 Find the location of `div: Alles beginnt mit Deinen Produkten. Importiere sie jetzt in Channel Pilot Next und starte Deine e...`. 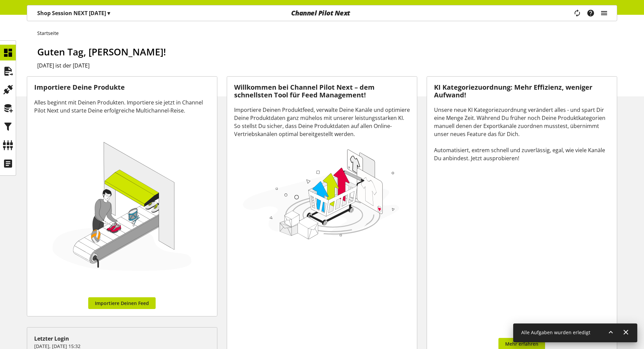

div: Alles beginnt mit Deinen Produkten. Importiere sie jetzt in Channel Pilot Next und starte Deine e... is located at coordinates (122, 107).